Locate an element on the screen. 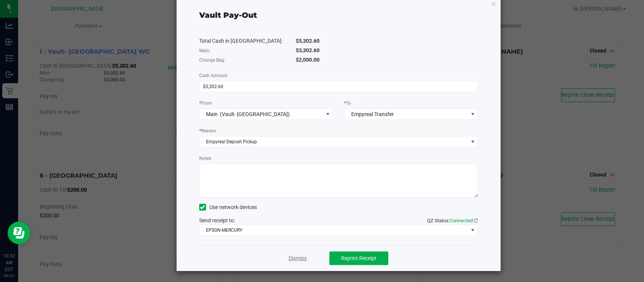 This screenshot has height=282, width=644. span: Reprint Receipt is located at coordinates (359, 258).